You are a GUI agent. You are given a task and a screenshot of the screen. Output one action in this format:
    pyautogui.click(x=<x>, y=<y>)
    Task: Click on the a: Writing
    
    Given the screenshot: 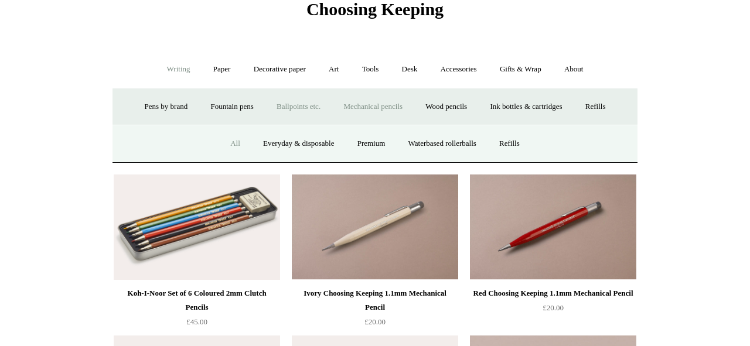 What is the action you would take?
    pyautogui.click(x=179, y=69)
    